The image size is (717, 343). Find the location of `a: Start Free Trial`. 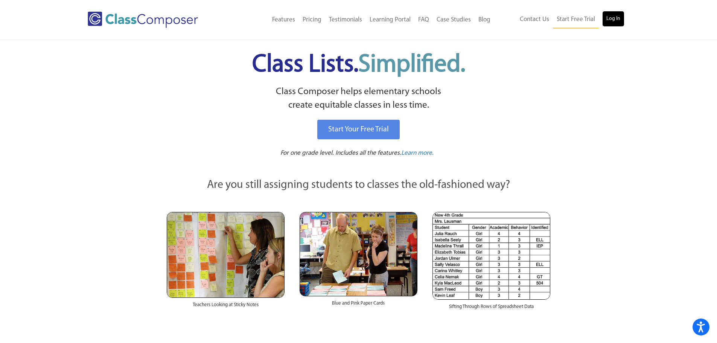

a: Start Free Trial is located at coordinates (576, 20).